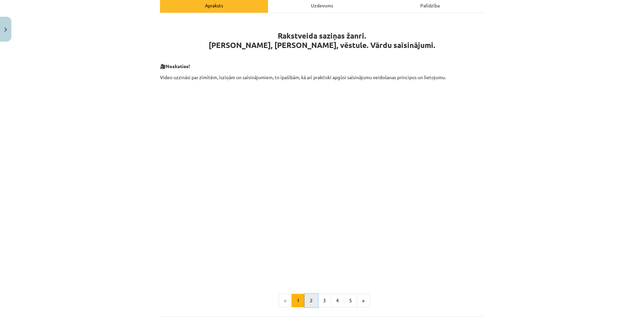 The width and height of the screenshot is (644, 317). I want to click on button: 4, so click(337, 301).